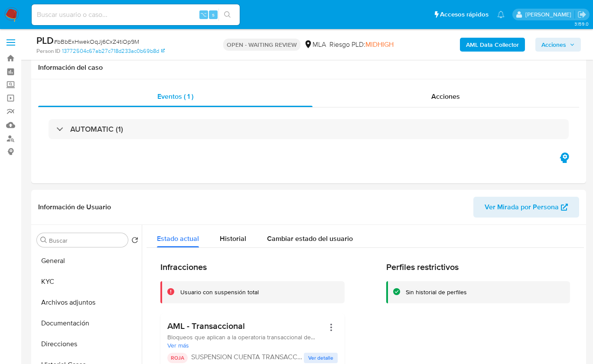  I want to click on span: # bBbExHwekOqJj6CxZ4tiOp9M, so click(96, 41).